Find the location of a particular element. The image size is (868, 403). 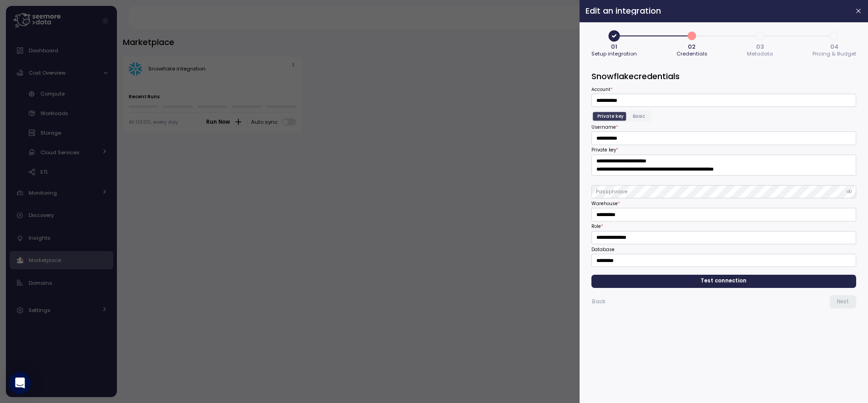

span: Test connection is located at coordinates (723, 281).